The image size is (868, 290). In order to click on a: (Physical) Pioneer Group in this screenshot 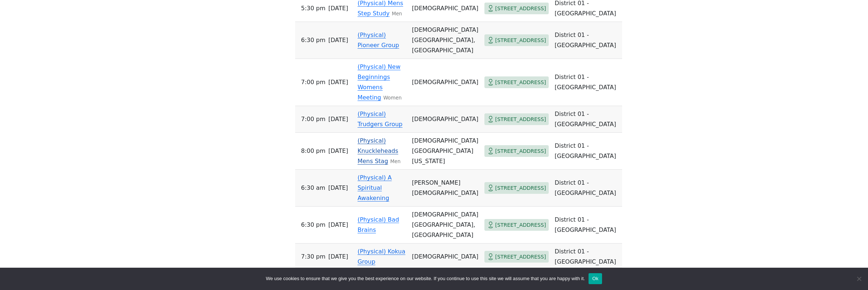, I will do `click(378, 40)`.